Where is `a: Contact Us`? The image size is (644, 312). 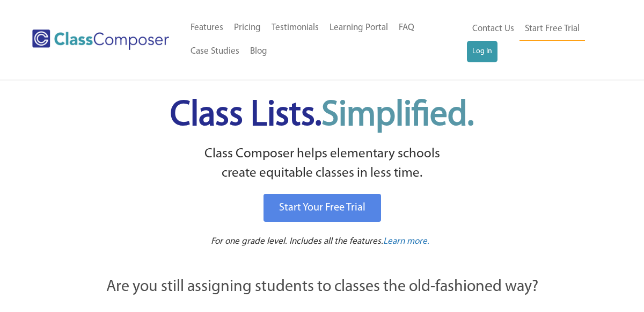 a: Contact Us is located at coordinates (493, 29).